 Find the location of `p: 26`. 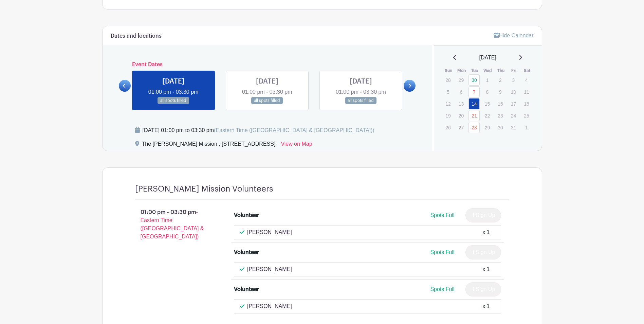

p: 26 is located at coordinates (448, 128).